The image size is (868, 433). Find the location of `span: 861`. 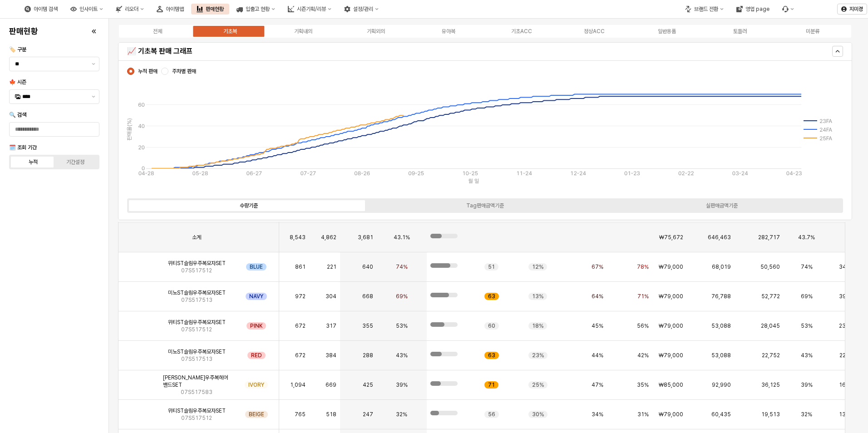

span: 861 is located at coordinates (300, 267).